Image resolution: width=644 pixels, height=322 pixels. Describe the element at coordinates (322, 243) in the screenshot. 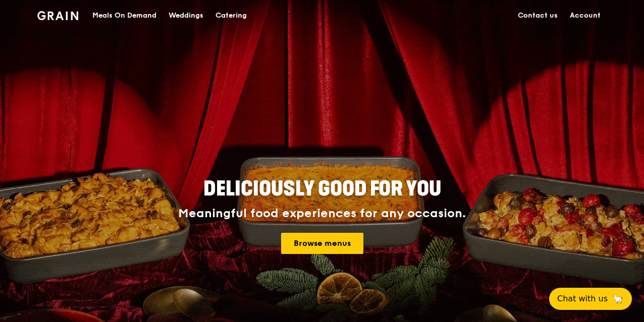

I see `a: Browse menus` at that location.